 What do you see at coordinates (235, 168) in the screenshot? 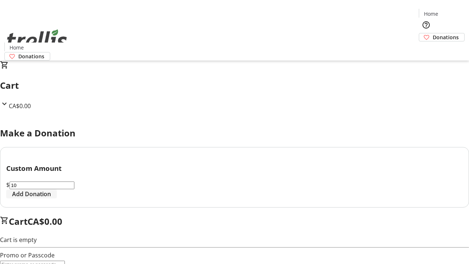
I see `h3: Custom Amount` at bounding box center [235, 168].